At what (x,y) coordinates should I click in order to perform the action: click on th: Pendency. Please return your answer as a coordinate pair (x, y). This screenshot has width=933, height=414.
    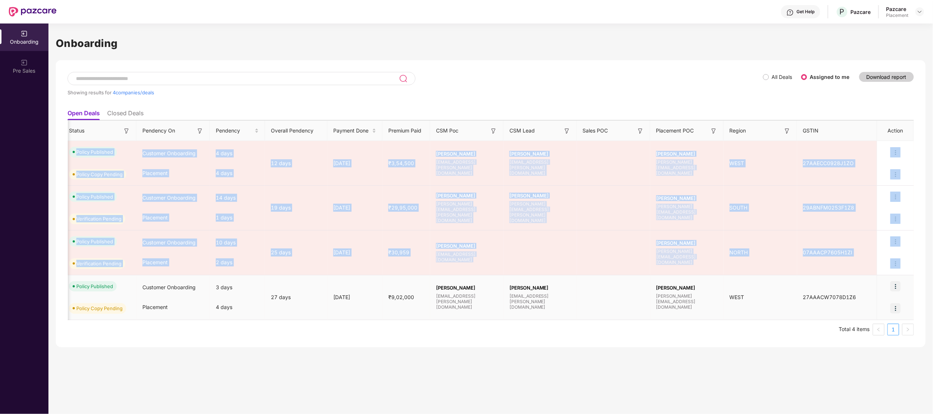
    Looking at the image, I should click on (237, 131).